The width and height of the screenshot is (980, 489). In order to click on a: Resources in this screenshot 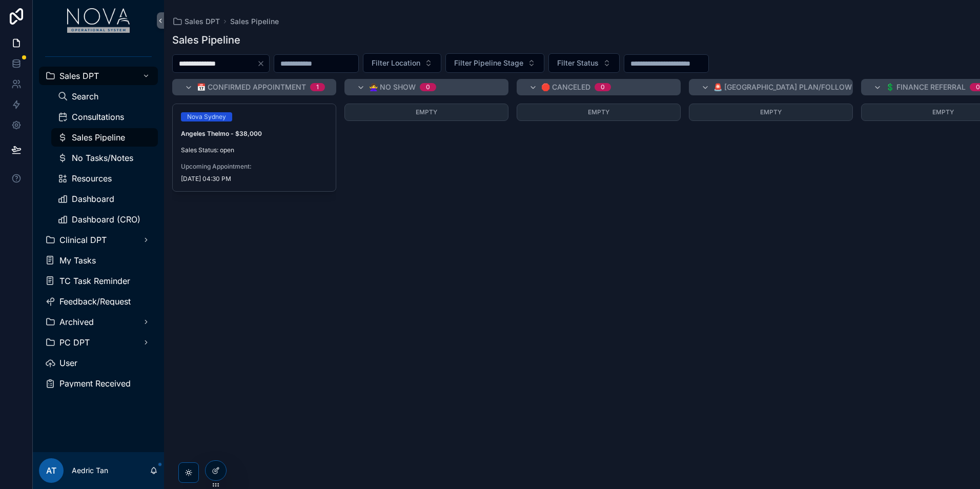, I will do `click(104, 178)`.